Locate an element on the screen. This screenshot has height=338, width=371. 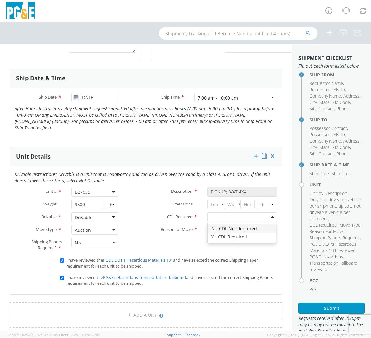
input: Width is located at coordinates (231, 204).